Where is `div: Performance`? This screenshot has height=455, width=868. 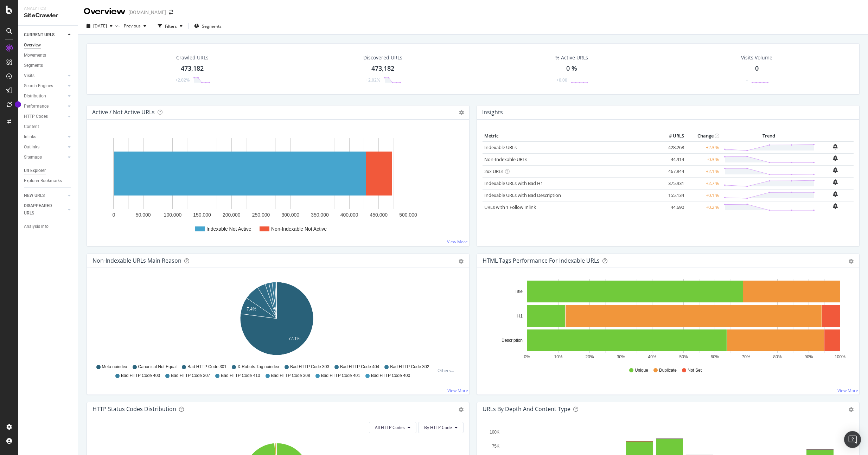
div: Performance is located at coordinates (36, 106).